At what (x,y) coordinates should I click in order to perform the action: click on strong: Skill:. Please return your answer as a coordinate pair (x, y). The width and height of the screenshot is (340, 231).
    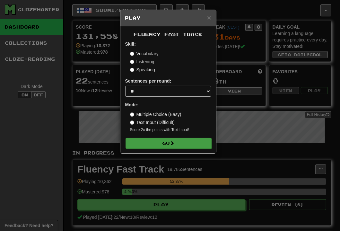
    Looking at the image, I should click on (130, 44).